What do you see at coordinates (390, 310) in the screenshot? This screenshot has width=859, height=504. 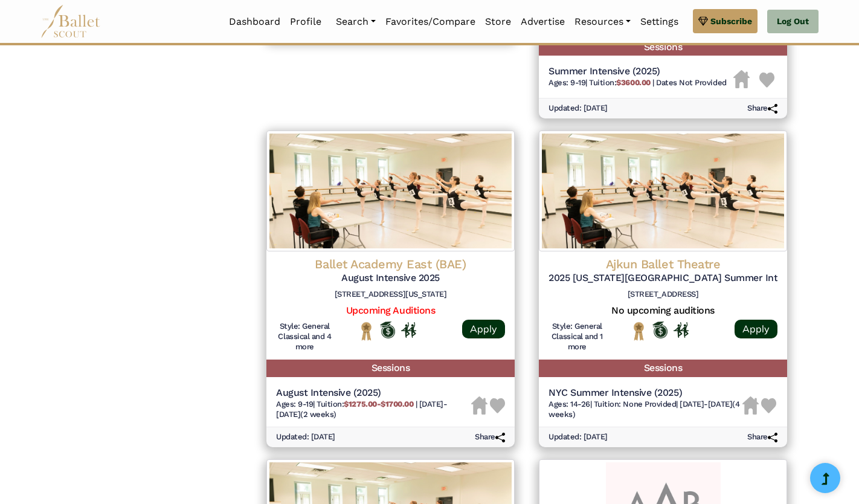 I see `a: Upcoming Auditions` at bounding box center [390, 310].